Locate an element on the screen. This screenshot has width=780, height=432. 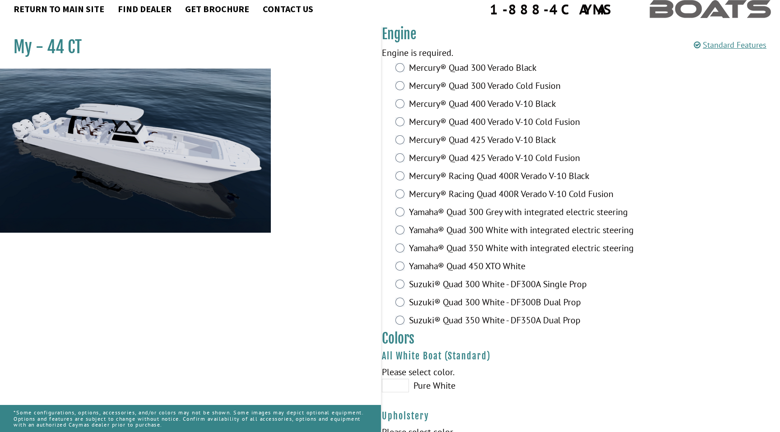
label: Mercury® Racing Quad 400R Verado V-10 Black is located at coordinates (523, 177).